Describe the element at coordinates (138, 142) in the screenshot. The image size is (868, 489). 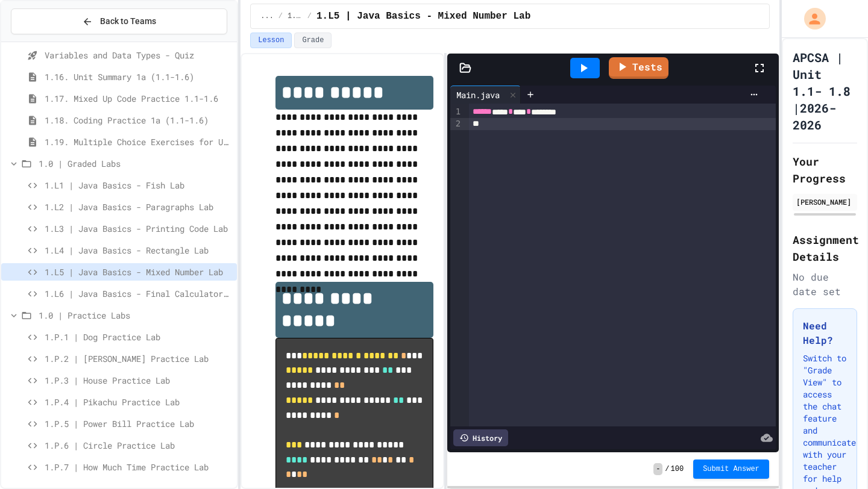
I see `span: 1.19. Multiple Choice Exercises for Unit 1a (1.1-1.6)` at that location.